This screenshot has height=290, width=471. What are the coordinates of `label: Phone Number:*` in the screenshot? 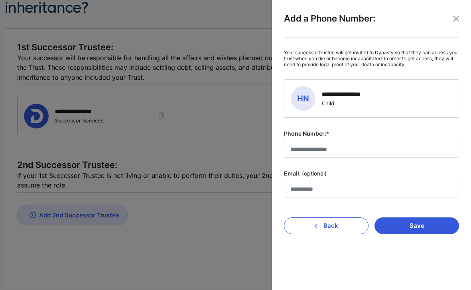 It's located at (372, 134).